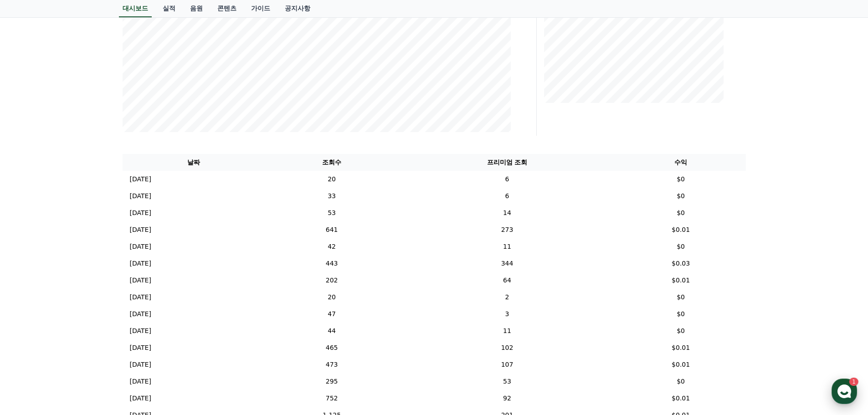 This screenshot has height=415, width=868. Describe the element at coordinates (332, 382) in the screenshot. I see `td: 295` at that location.